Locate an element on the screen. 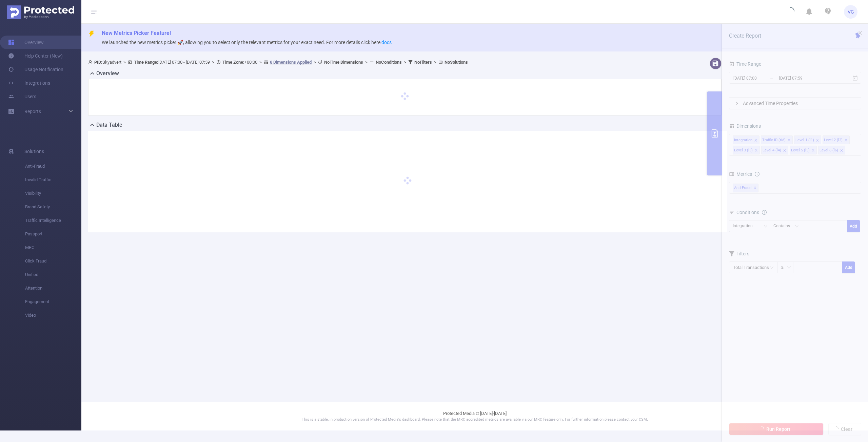 Image resolution: width=868 pixels, height=442 pixels. b: No Filters is located at coordinates (423, 62).